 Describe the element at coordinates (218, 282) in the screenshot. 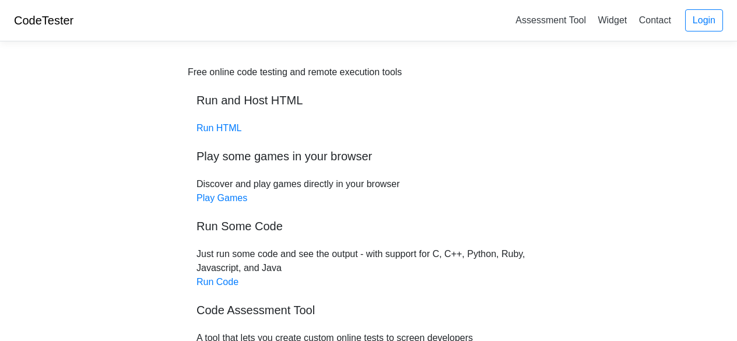

I see `a: Run Code` at that location.